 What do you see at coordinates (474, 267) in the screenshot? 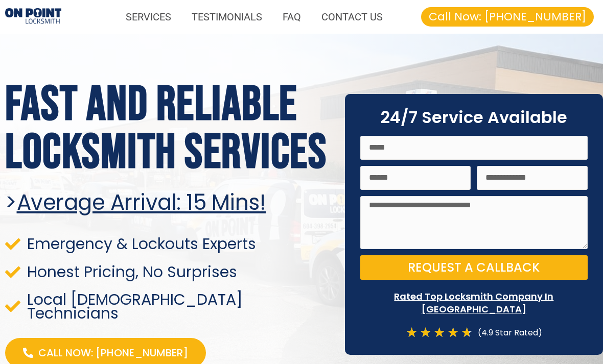
I see `button: Request a Callback` at bounding box center [474, 267].